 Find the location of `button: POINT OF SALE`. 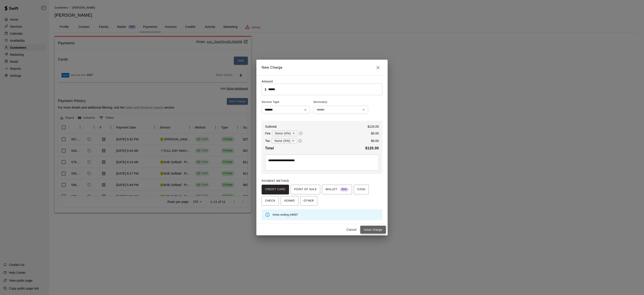

button: POINT OF SALE is located at coordinates (306, 190).